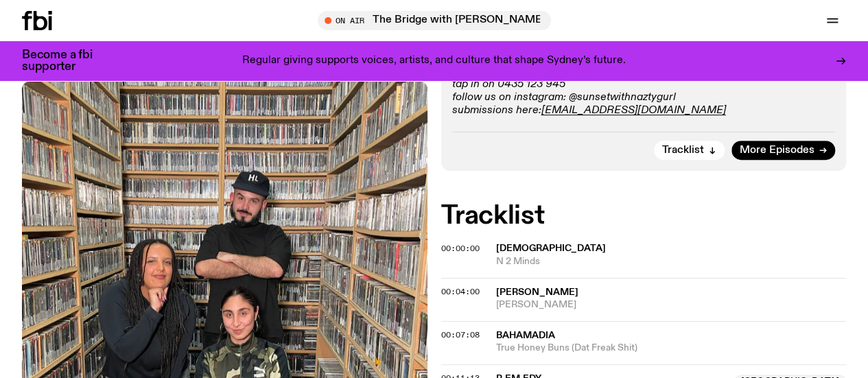 This screenshot has height=378, width=868. Describe the element at coordinates (671, 261) in the screenshot. I see `span: N 2 Minds` at that location.